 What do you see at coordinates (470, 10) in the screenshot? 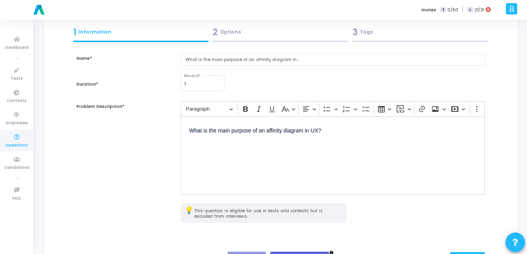
I see `span: I` at bounding box center [470, 10].